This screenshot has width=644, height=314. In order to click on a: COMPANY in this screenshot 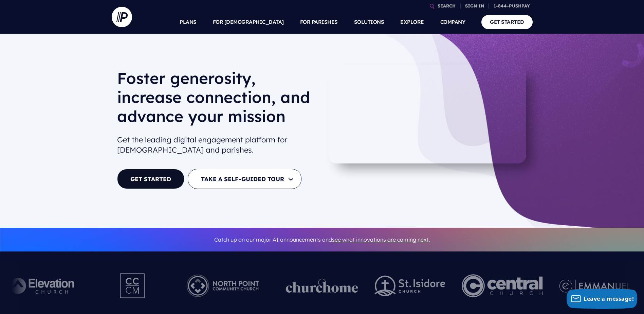, I will do `click(453, 22)`.